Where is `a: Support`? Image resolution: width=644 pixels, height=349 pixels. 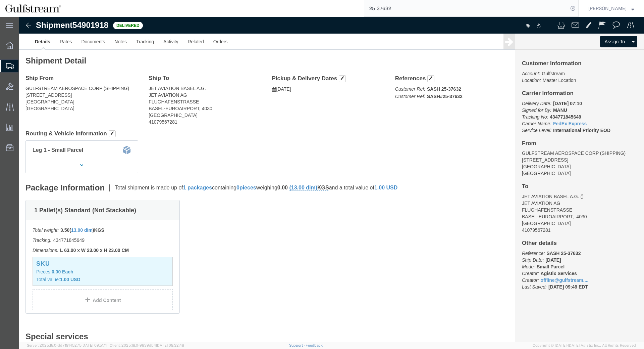 a: Support is located at coordinates (297, 345).